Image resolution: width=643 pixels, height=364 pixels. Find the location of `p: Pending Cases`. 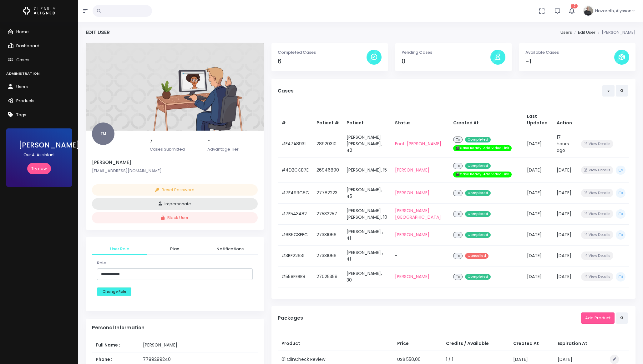

p: Pending Cases is located at coordinates (446, 53).